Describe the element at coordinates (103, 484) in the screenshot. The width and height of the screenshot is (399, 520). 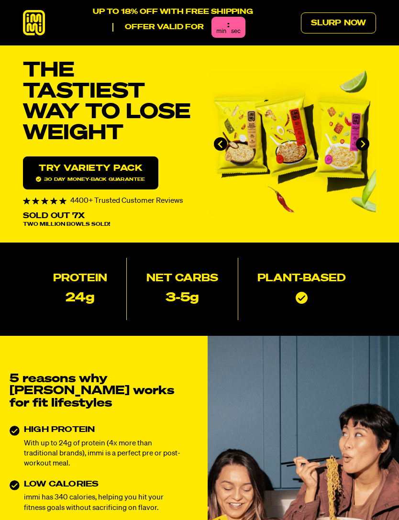
I see `h3: LOW CALORIES` at that location.